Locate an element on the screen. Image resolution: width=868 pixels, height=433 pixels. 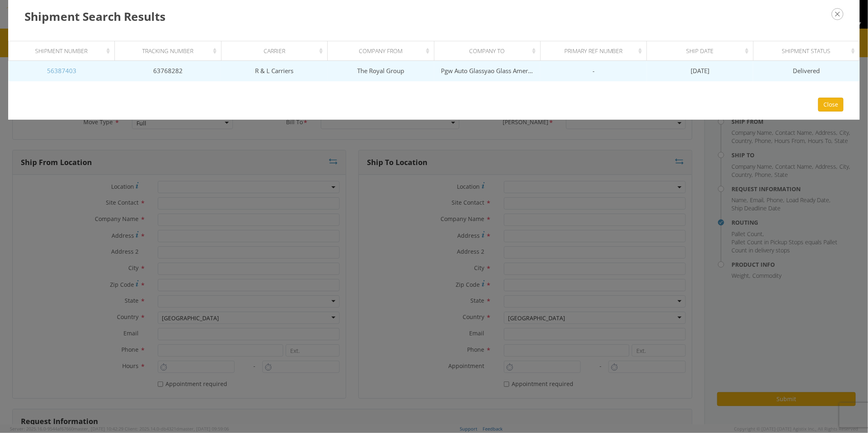
td: R & L Carriers is located at coordinates (274, 71).